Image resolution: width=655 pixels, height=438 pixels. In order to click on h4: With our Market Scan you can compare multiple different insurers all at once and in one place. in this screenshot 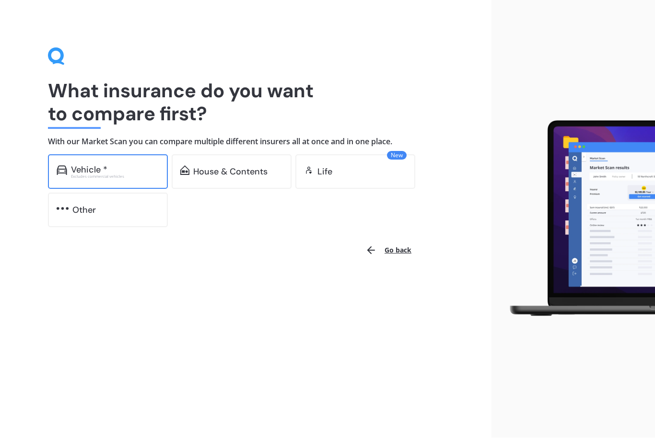, I will do `click(245, 142)`.